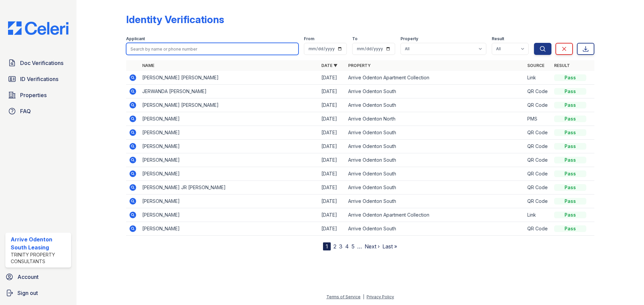  What do you see at coordinates (409, 39) in the screenshot?
I see `label: Property` at bounding box center [409, 39].